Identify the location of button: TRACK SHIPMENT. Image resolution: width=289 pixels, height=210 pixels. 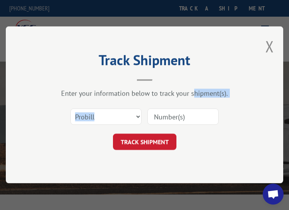
(144, 142).